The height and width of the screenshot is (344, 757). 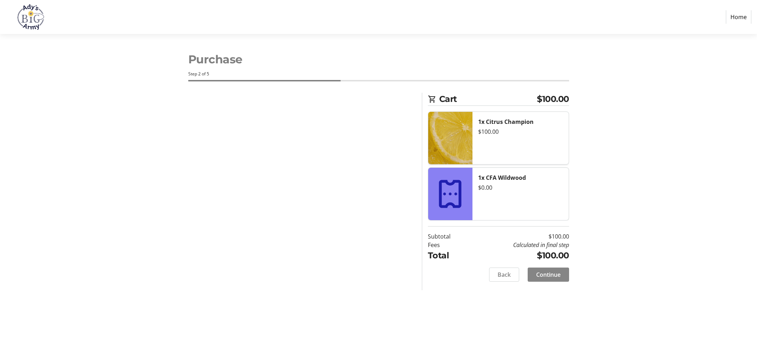 I want to click on button: Continue, so click(x=548, y=275).